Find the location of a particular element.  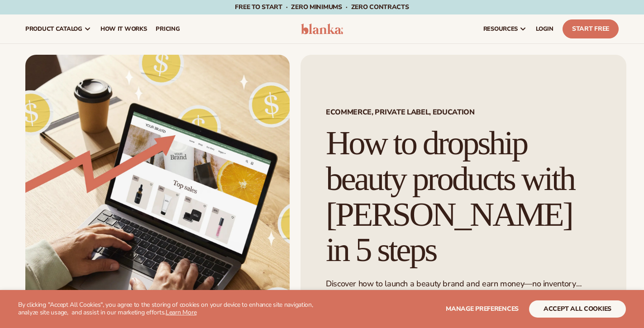

img: logo is located at coordinates (322, 29).